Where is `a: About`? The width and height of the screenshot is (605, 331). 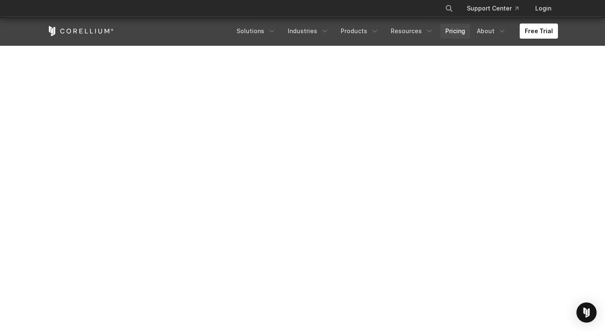
a: About is located at coordinates (491, 31).